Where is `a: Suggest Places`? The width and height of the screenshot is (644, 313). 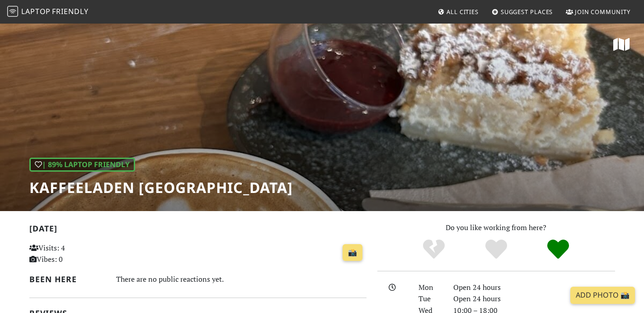
a: Suggest Places is located at coordinates (522, 12).